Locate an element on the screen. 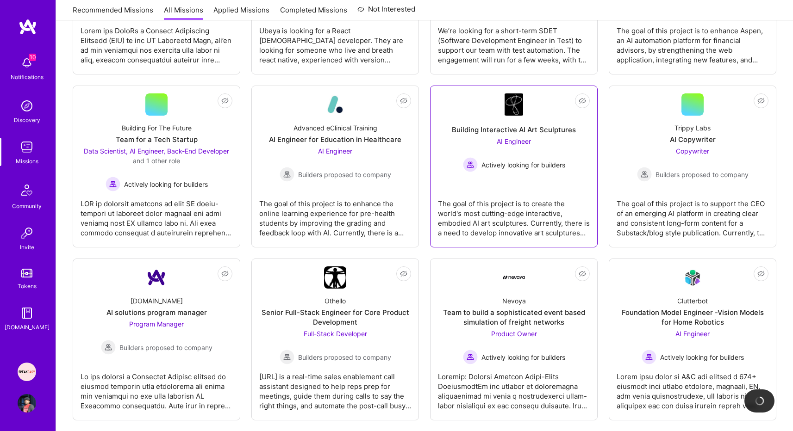 This screenshot has width=793, height=431. a: Trippy LabsAI CopywriterCopywriter Builders proposed to companyBuilders proposed to companyThe go... is located at coordinates (692, 167).